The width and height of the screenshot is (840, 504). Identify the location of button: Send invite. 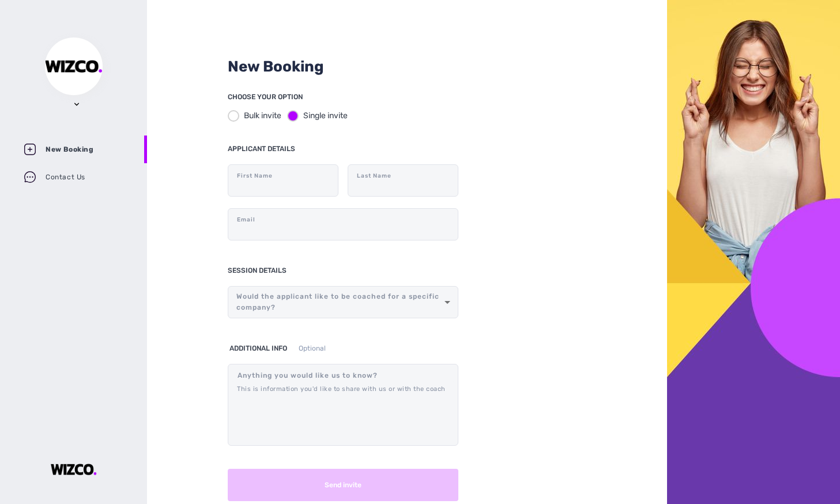
(343, 485).